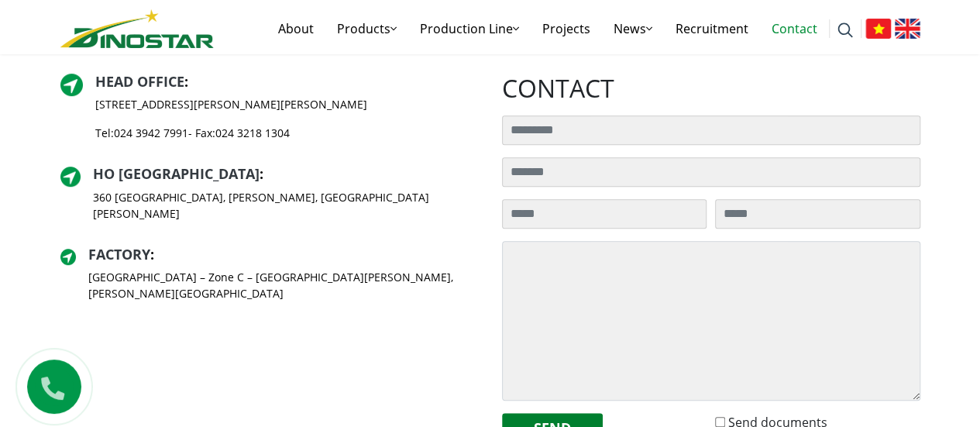 Image resolution: width=980 pixels, height=427 pixels. Describe the element at coordinates (296, 29) in the screenshot. I see `a: About` at that location.